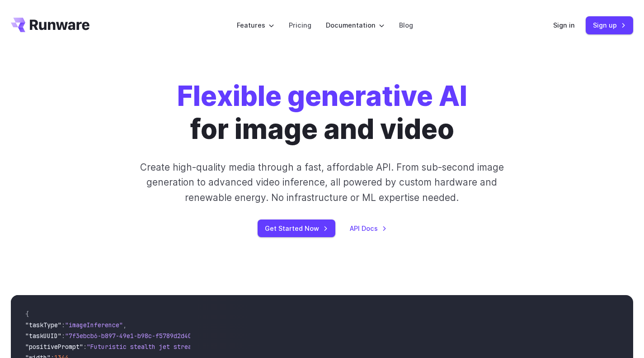  Describe the element at coordinates (296, 228) in the screenshot. I see `a: Get Started Now` at that location.